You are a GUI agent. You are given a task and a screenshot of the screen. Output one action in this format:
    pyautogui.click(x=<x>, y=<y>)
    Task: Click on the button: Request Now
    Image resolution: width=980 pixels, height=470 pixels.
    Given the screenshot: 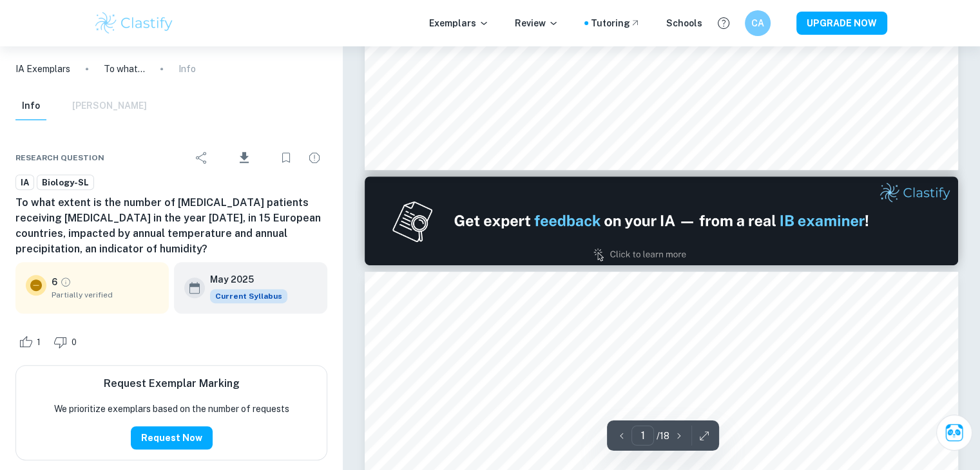 What is the action you would take?
    pyautogui.click(x=172, y=438)
    